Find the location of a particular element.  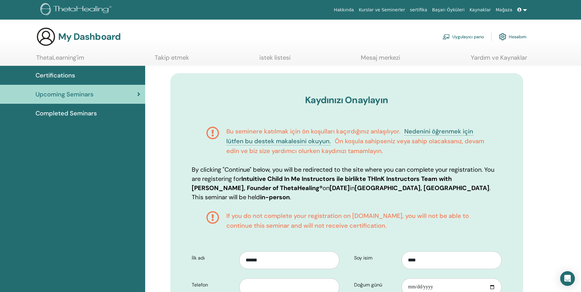

a: Kurslar ve Seminerler is located at coordinates (382, 10).